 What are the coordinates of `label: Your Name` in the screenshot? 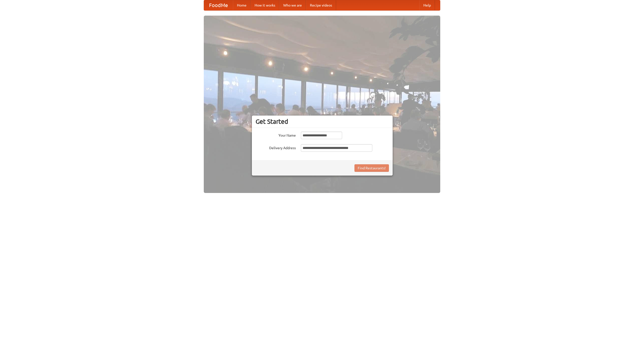 It's located at (276, 135).